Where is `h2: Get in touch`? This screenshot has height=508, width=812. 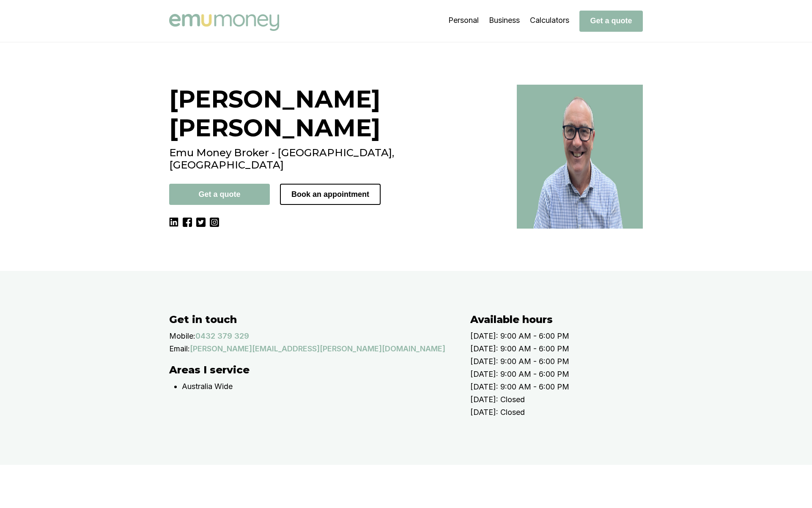 h2: Get in touch is located at coordinates (312, 319).